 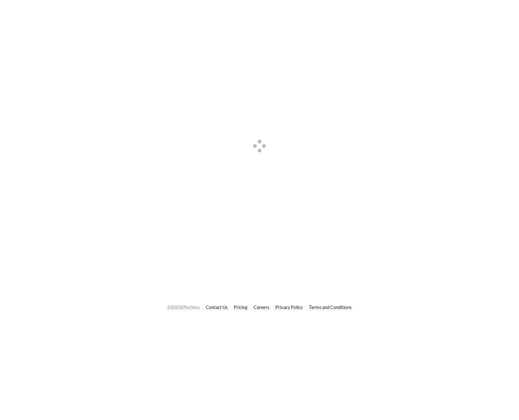 I want to click on a: Pricing, so click(x=241, y=307).